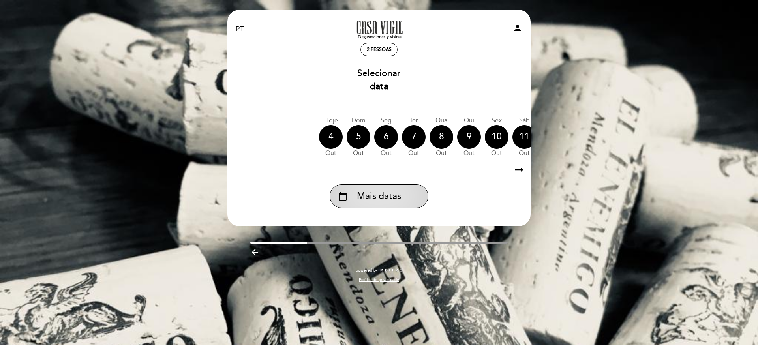  I want to click on div: Selecionar, so click(379, 80).